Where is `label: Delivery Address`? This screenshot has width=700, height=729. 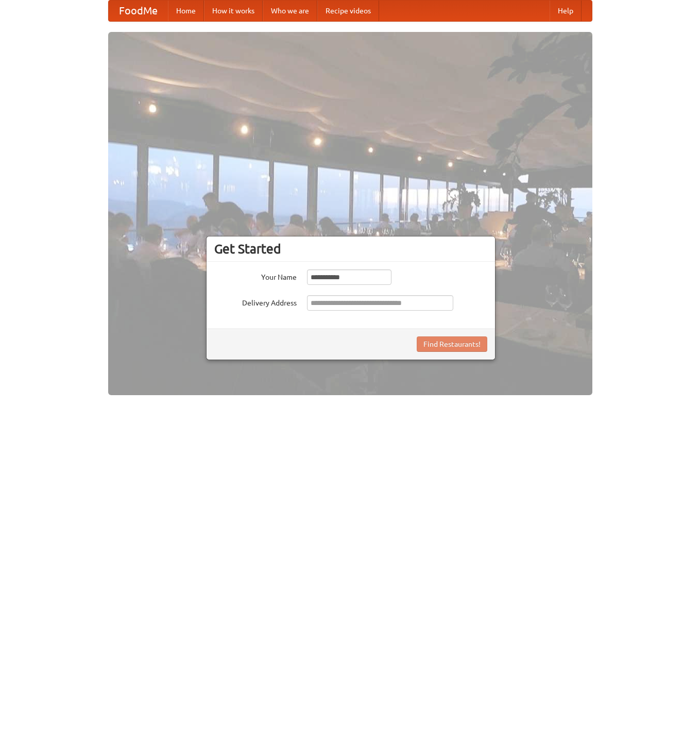
label: Delivery Address is located at coordinates (255, 301).